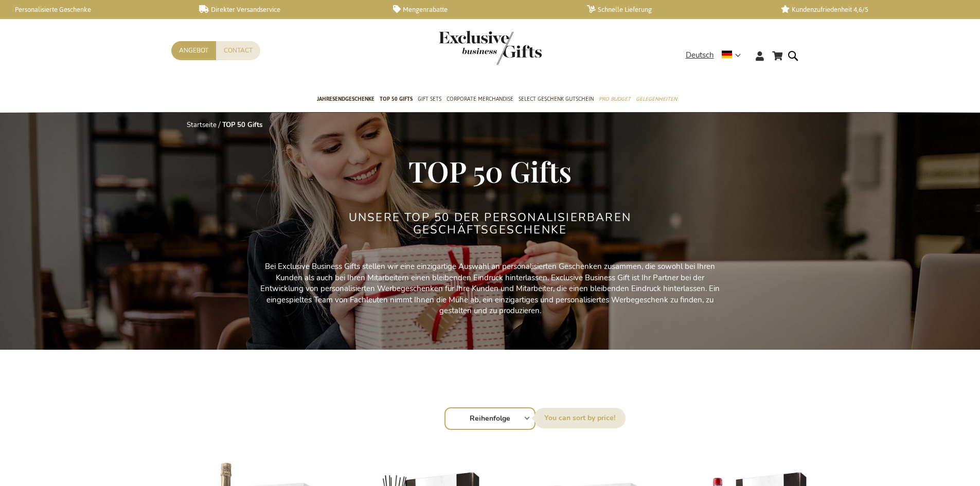 This screenshot has height=486, width=980. Describe the element at coordinates (346, 100) in the screenshot. I see `a: Jahresendgeschenke` at that location.